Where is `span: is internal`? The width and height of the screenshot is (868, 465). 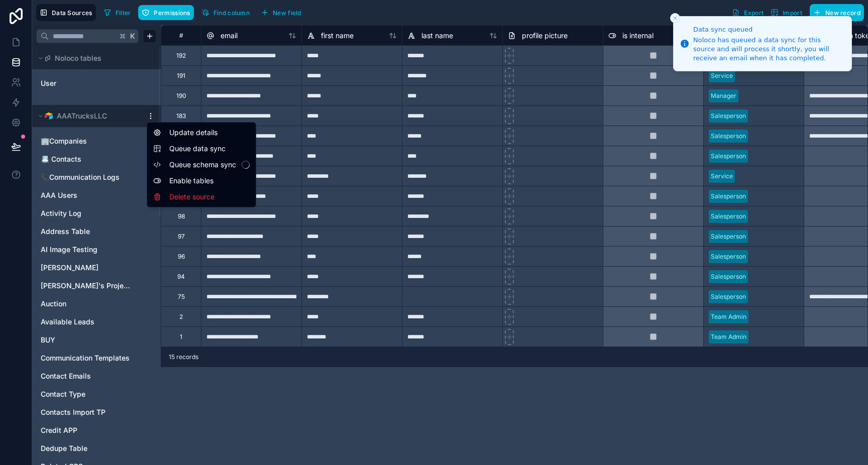 span: is internal is located at coordinates (638, 36).